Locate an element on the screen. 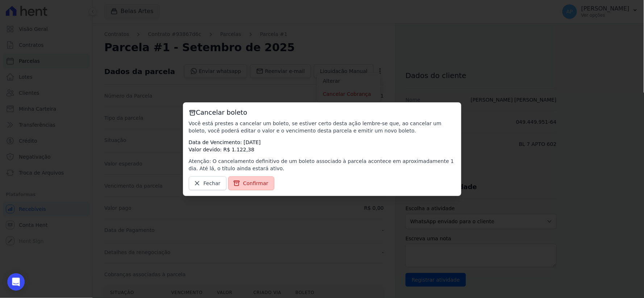 The image size is (644, 298). a: Confirmar is located at coordinates (252, 184).